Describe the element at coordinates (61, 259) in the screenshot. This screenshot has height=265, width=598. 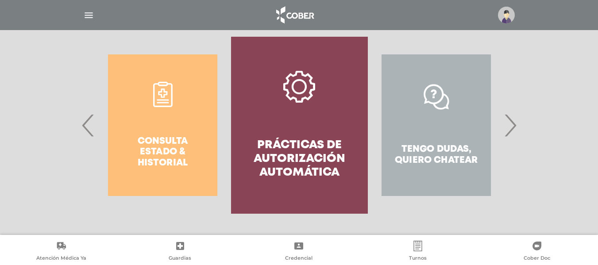
I see `span: Atención Médica Ya` at that location.